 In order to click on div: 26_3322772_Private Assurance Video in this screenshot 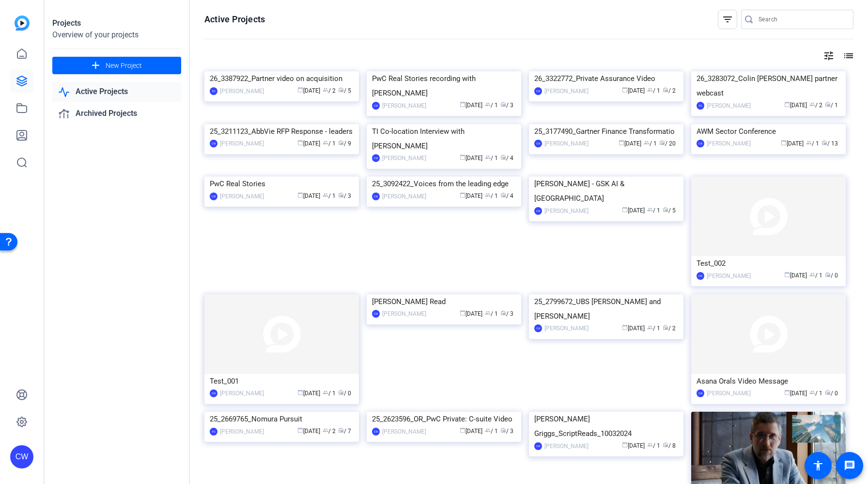, I will do `click(606, 79)`.